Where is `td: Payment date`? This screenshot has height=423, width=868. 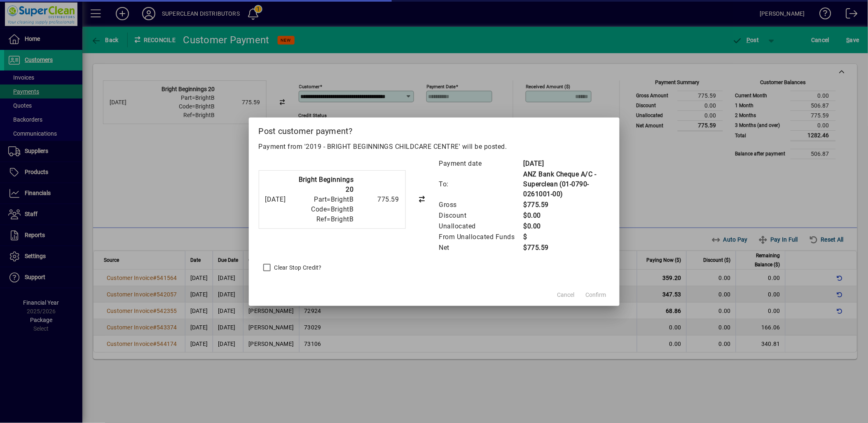
td: Payment date is located at coordinates (480, 164).